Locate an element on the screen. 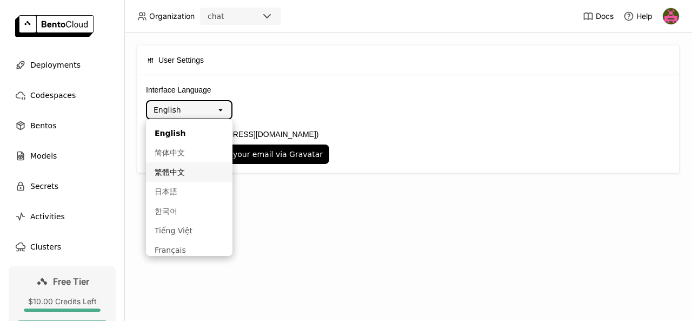 The width and height of the screenshot is (692, 321). span: Codespaces is located at coordinates (53, 95).